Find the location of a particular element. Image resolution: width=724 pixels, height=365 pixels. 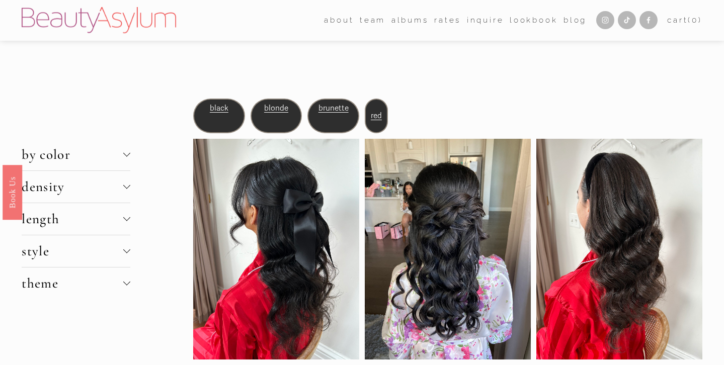

button: density is located at coordinates (76, 187).